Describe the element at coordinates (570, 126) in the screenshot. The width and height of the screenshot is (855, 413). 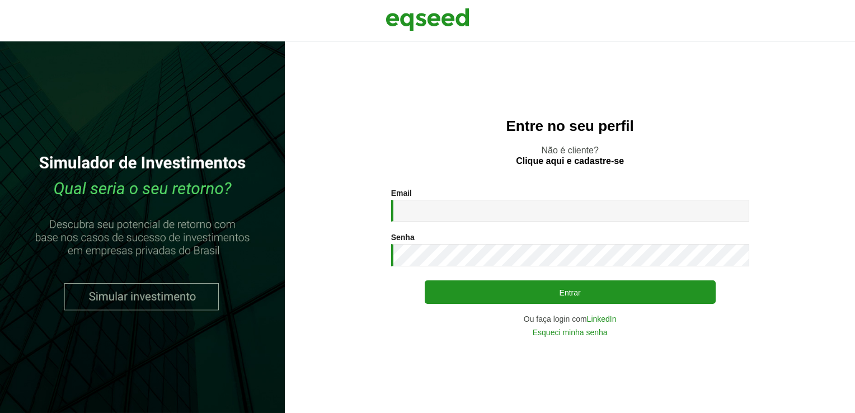
I see `h2: Entre no seu perfil` at that location.